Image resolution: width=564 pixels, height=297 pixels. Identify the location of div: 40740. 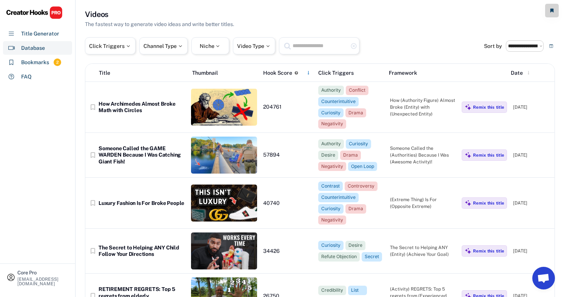
(288, 203).